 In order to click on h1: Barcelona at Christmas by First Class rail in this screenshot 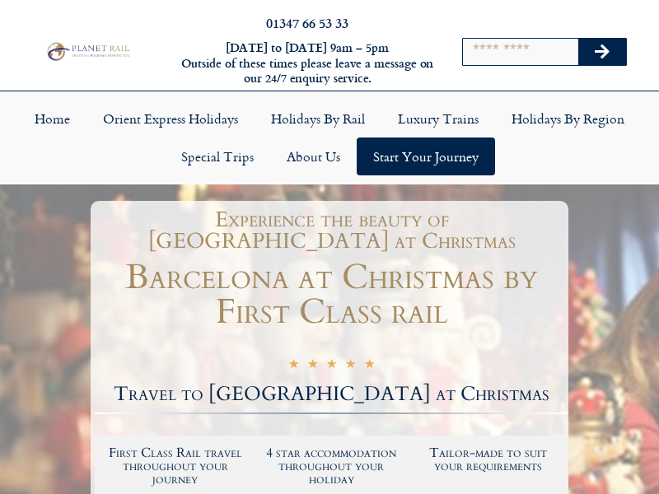, I will do `click(331, 295)`.